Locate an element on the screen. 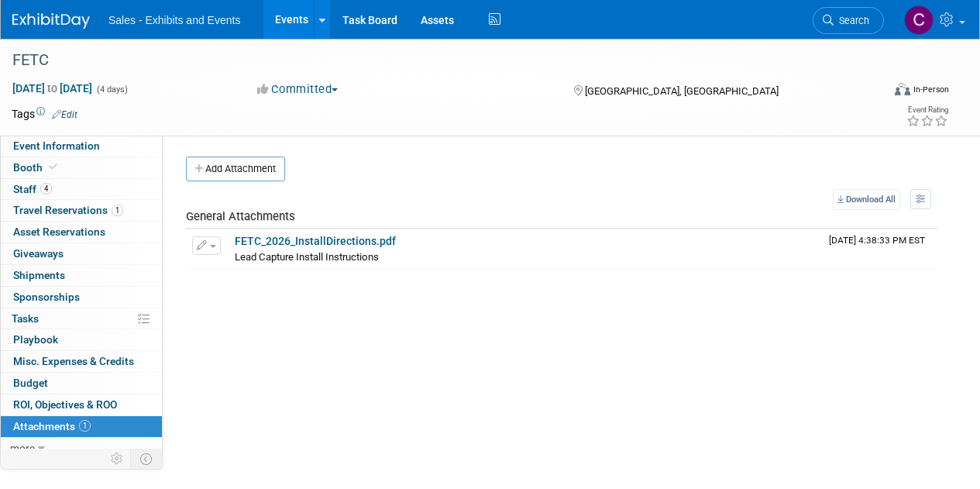 This screenshot has height=489, width=980. div: Event Format is located at coordinates (880, 92).